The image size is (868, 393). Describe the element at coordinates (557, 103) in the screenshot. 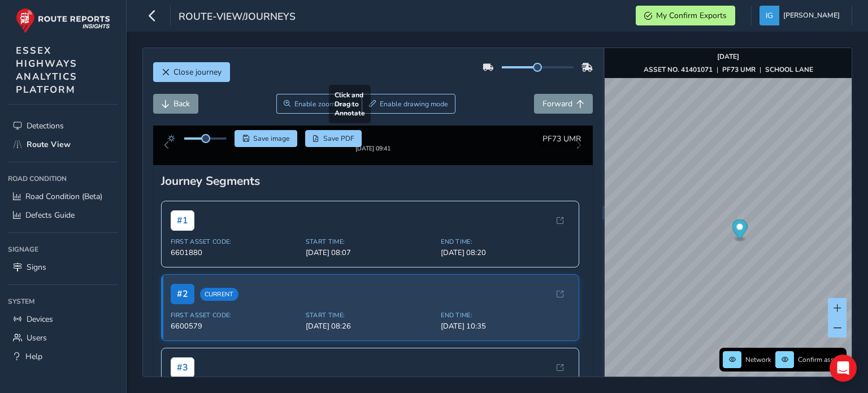

I see `span: Forward` at that location.